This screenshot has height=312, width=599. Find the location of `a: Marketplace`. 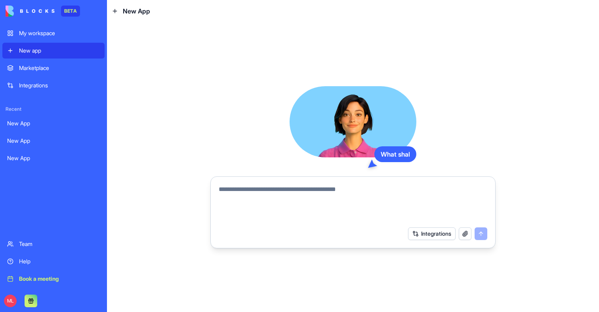

a: Marketplace is located at coordinates (53, 68).